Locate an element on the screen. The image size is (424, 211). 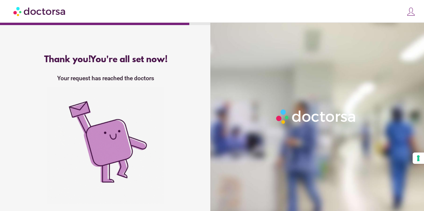
img: icons8-customer-100.png is located at coordinates (411, 12).